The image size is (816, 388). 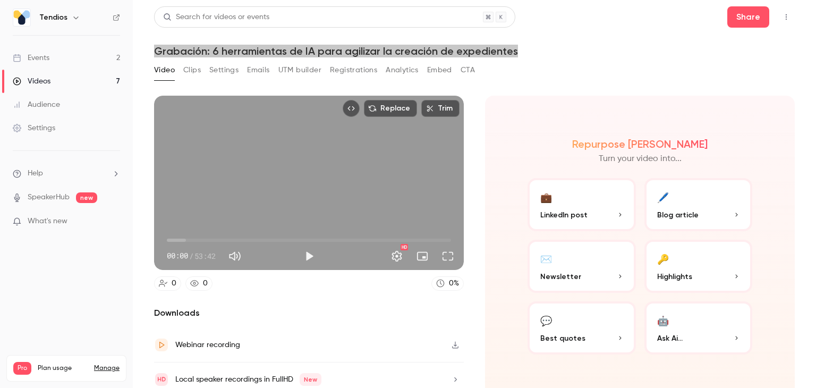 What do you see at coordinates (670, 338) in the screenshot?
I see `span: Ask Ai...` at bounding box center [670, 338].